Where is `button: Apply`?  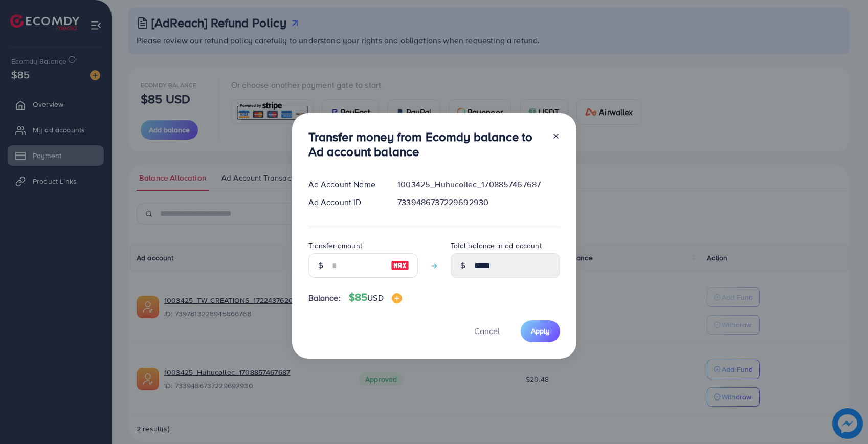
button: Apply is located at coordinates (540, 330).